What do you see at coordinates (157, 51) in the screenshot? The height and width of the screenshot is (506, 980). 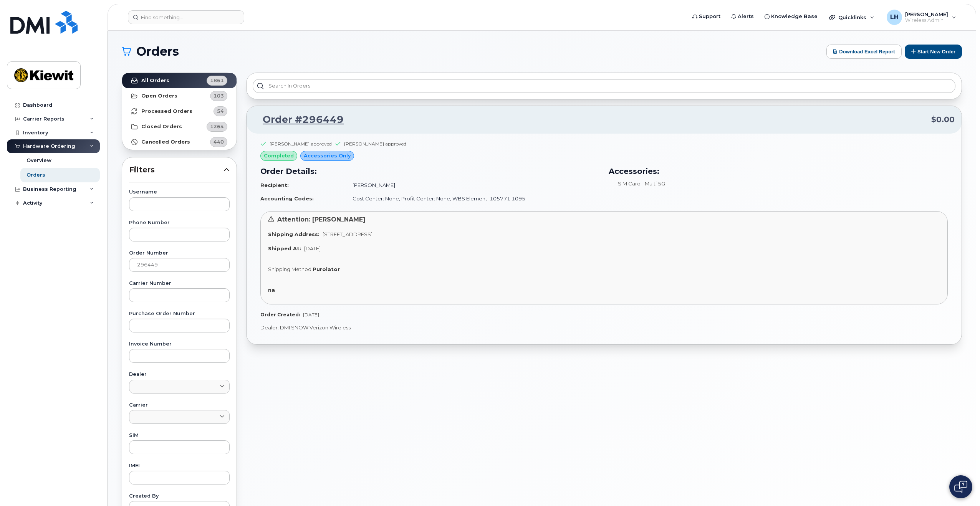 I see `span: Orders` at bounding box center [157, 51].